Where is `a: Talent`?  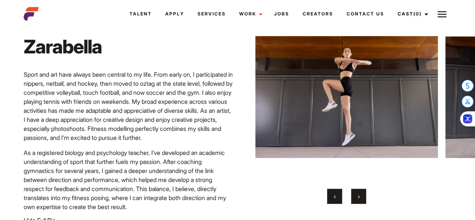 a: Talent is located at coordinates (140, 14).